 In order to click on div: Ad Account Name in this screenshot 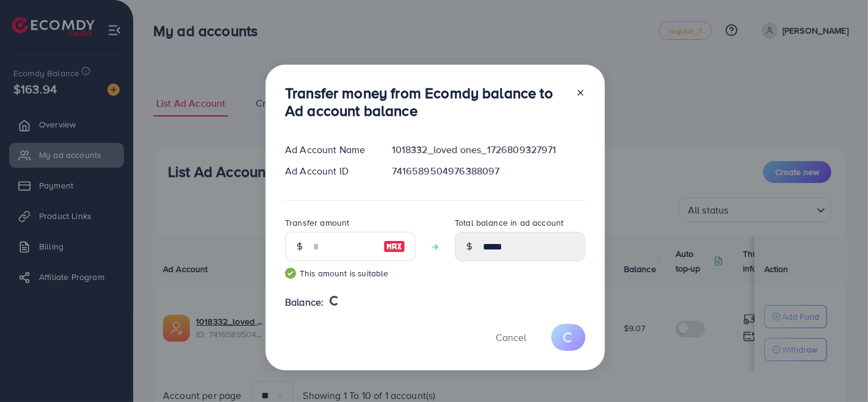, I will do `click(328, 149)`.